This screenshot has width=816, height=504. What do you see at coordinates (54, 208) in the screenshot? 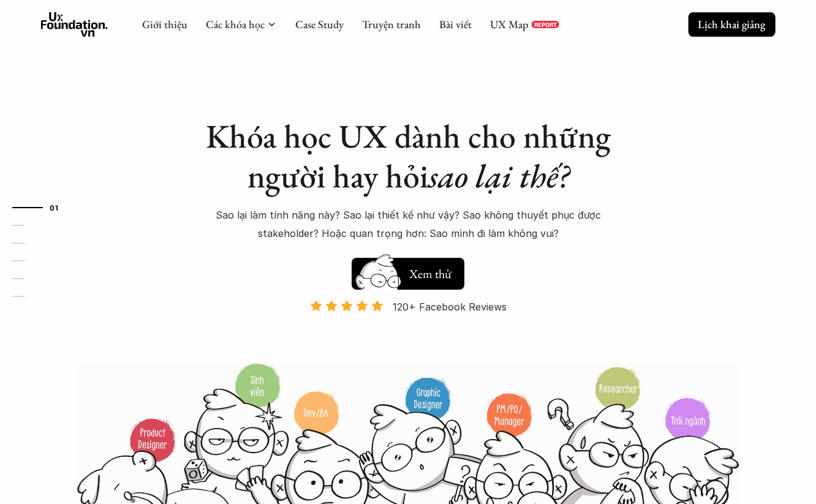
I see `strong: 01` at bounding box center [54, 208].